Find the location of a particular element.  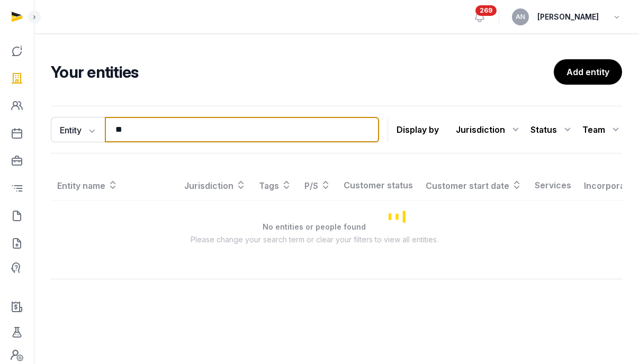

span: AN is located at coordinates (520, 17).